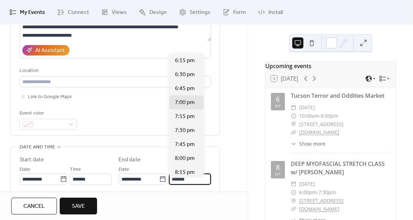  What do you see at coordinates (185, 173) in the screenshot?
I see `span: 8:15 pm` at bounding box center [185, 173].